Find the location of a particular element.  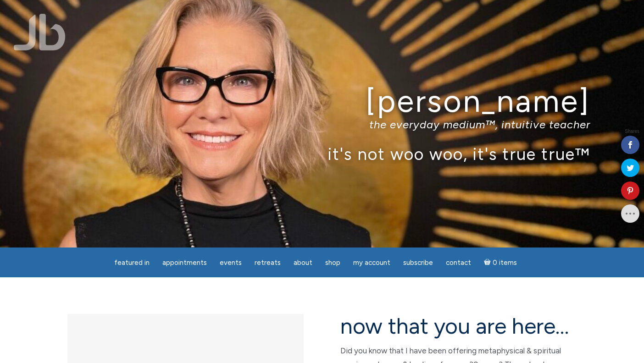

span: Shares is located at coordinates (632, 131).